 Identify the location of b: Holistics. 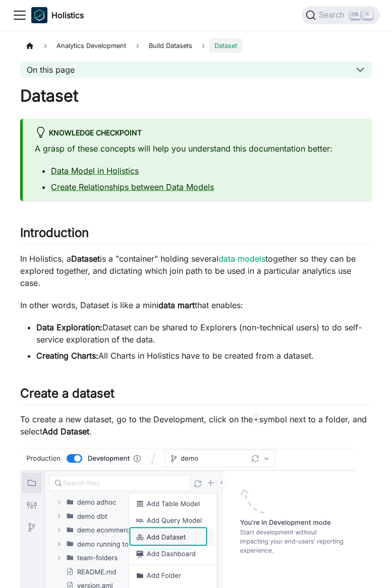
(68, 15).